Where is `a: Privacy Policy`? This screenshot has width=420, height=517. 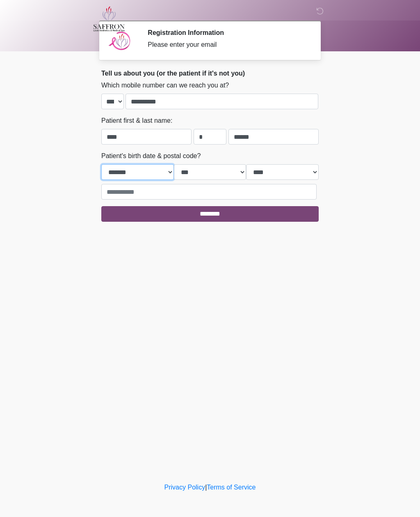 a: Privacy Policy is located at coordinates (185, 487).